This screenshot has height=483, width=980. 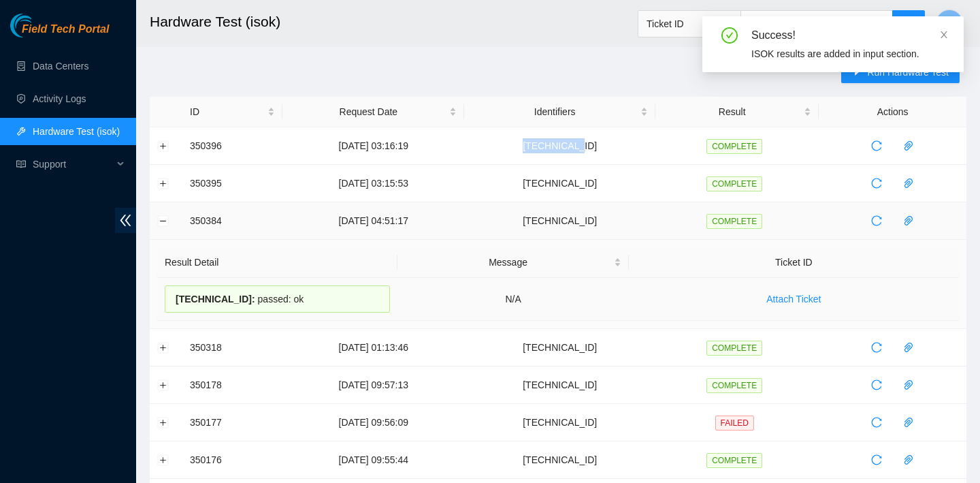 I want to click on a: Activity Logs, so click(x=60, y=99).